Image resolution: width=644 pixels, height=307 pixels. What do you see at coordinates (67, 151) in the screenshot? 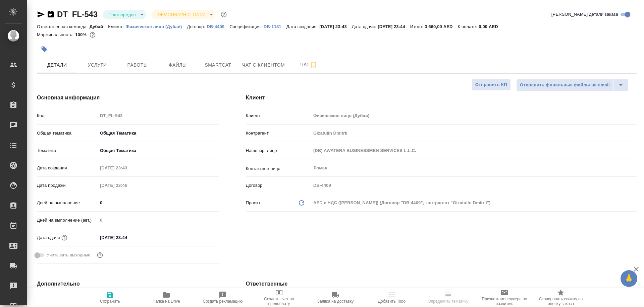
I see `p: Тематика` at bounding box center [67, 151].